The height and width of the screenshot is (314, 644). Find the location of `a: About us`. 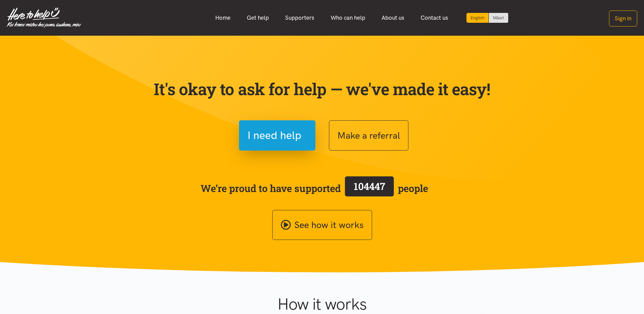

a: About us is located at coordinates (393, 18).